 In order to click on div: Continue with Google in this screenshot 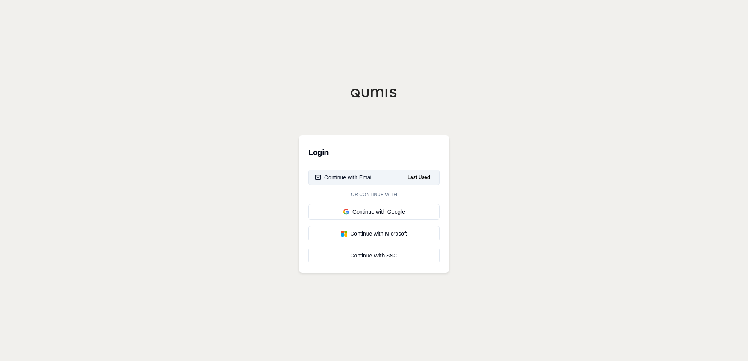, I will do `click(374, 212)`.